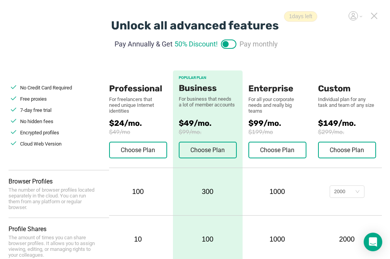 The image size is (390, 259). I want to click on div: Individual plan for any task and team of any size, so click(347, 102).